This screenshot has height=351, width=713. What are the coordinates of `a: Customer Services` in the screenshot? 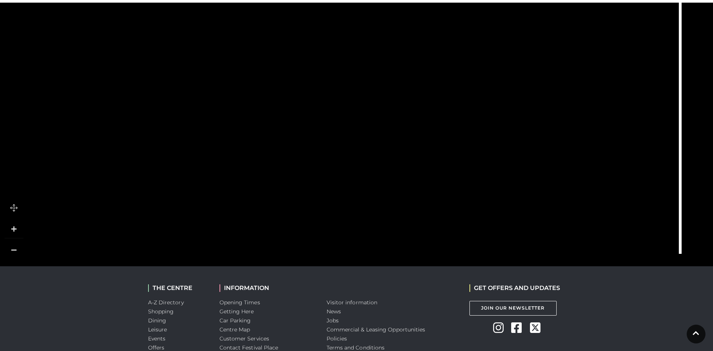 It's located at (244, 338).